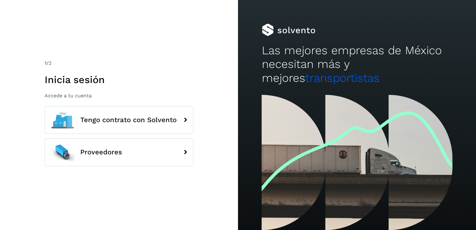  What do you see at coordinates (119, 120) in the screenshot?
I see `button: Tengo contrato con Solvento` at bounding box center [119, 120].